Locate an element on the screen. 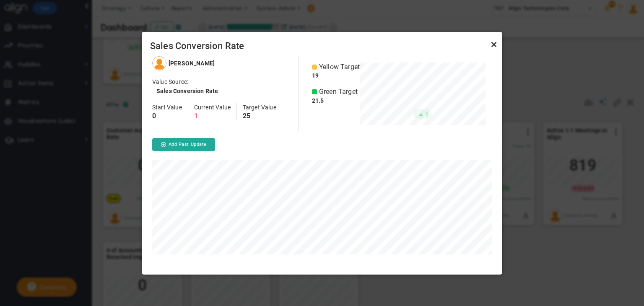 This screenshot has height=306, width=644. h4: Sales Conversion Rate is located at coordinates (187, 91).